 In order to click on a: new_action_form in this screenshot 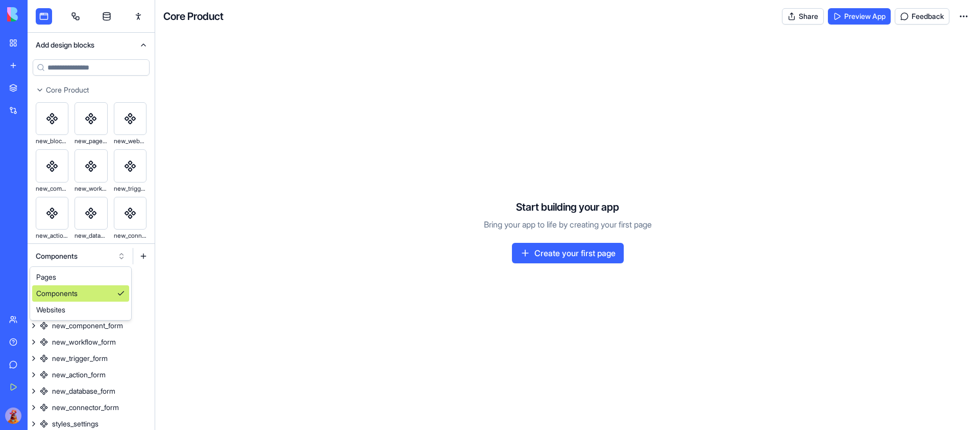, I will do `click(91, 375)`.